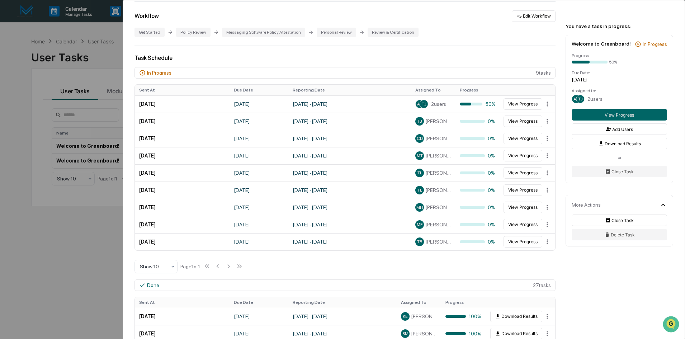  Describe the element at coordinates (70, 94) in the screenshot. I see `a: 🗄️Attestations` at that location.